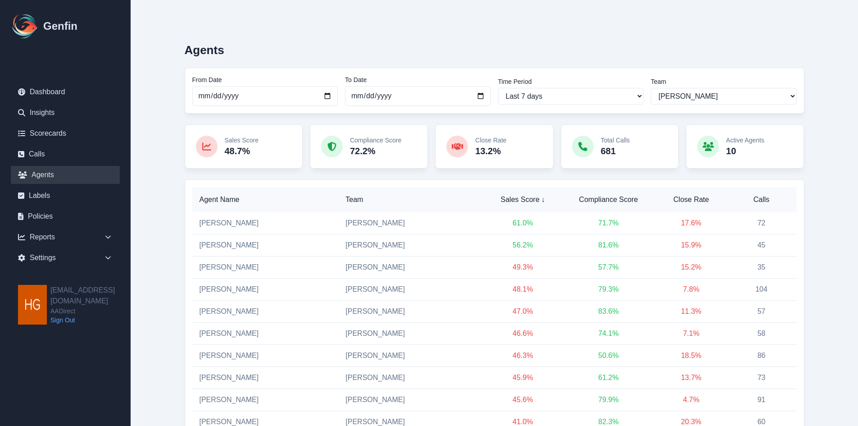  Describe the element at coordinates (691, 377) in the screenshot. I see `span: 13.7 %` at that location.